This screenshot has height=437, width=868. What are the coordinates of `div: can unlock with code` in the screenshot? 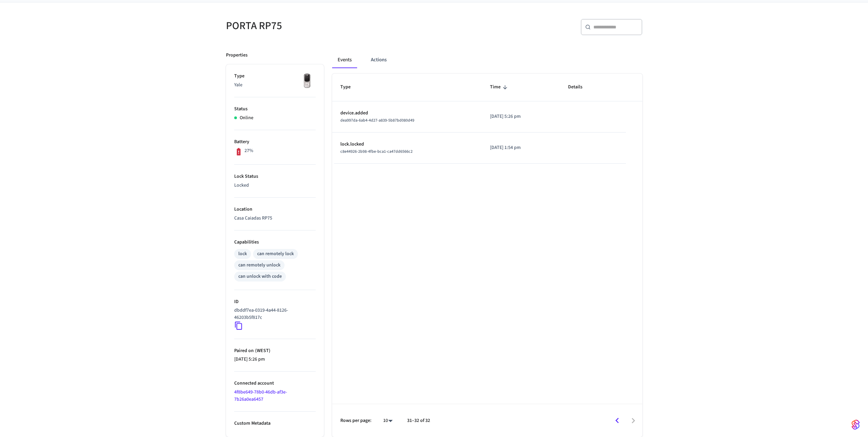 It's located at (260, 277).